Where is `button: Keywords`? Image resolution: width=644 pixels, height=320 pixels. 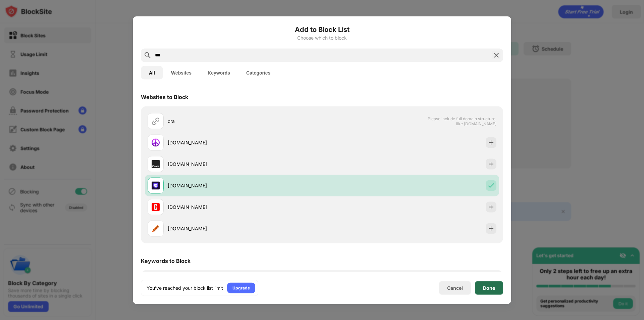
button: Keywords is located at coordinates (219, 73).